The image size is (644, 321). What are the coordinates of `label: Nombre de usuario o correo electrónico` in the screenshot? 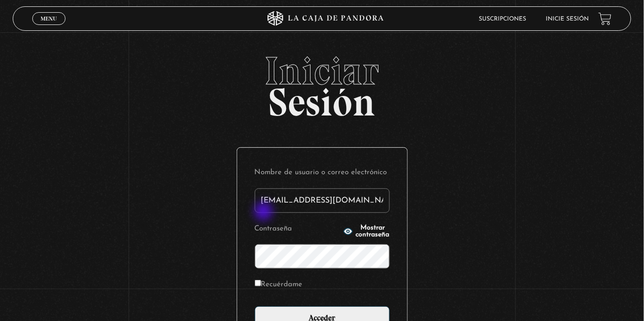 It's located at (322, 173).